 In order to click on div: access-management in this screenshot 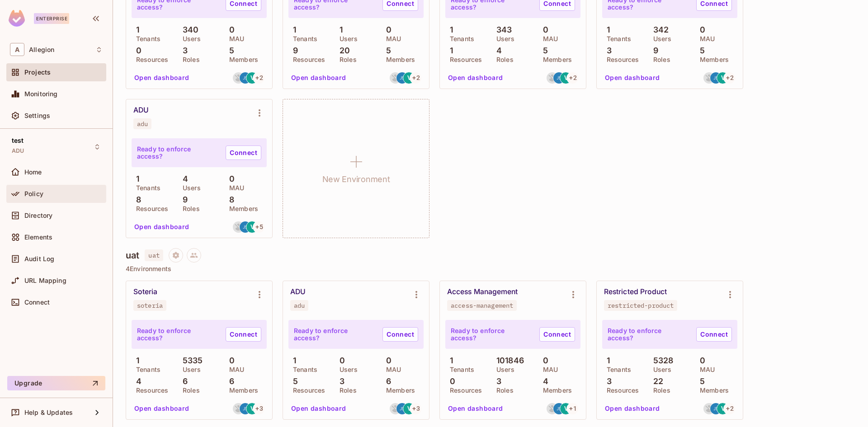, I will do `click(482, 305)`.